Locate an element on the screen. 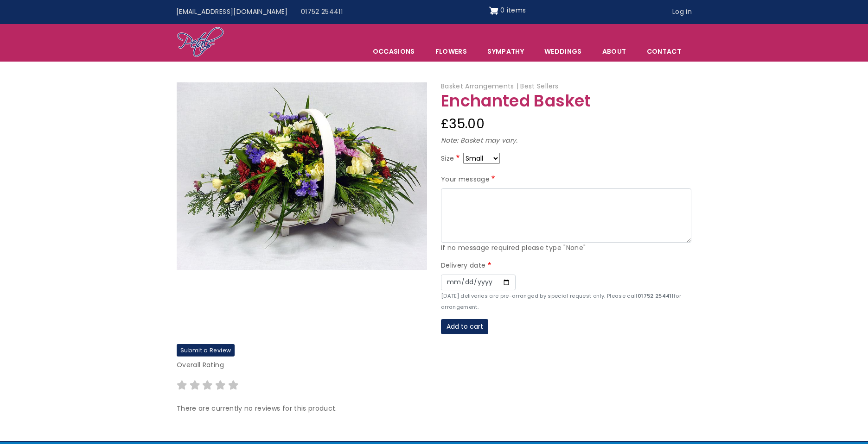 Image resolution: width=868 pixels, height=444 pixels. span: Best Sellers is located at coordinates (539, 86).